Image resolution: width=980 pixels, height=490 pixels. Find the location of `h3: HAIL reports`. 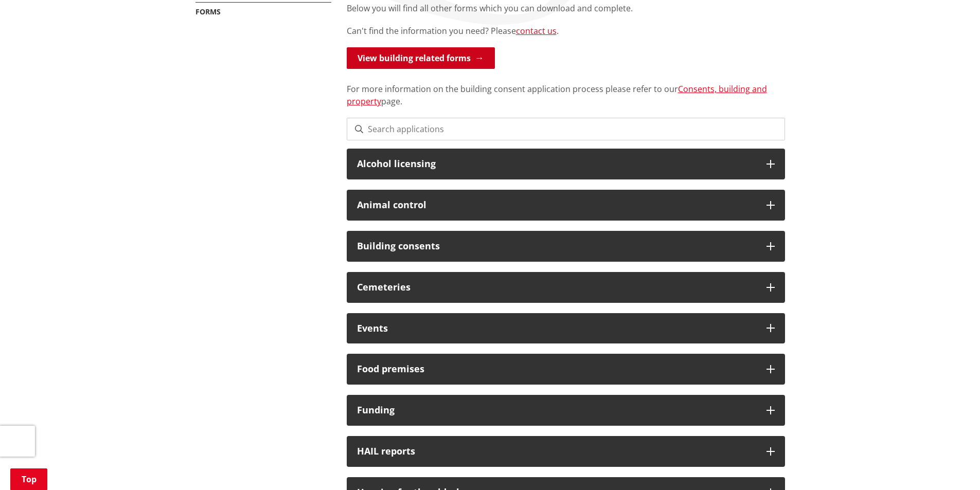

h3: HAIL reports is located at coordinates (557, 451).